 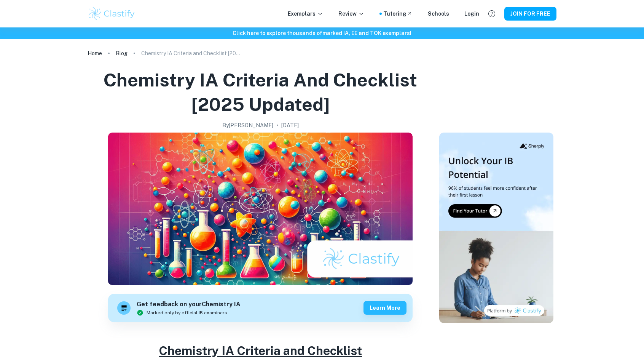 What do you see at coordinates (471, 14) in the screenshot?
I see `div: Login` at bounding box center [471, 14].